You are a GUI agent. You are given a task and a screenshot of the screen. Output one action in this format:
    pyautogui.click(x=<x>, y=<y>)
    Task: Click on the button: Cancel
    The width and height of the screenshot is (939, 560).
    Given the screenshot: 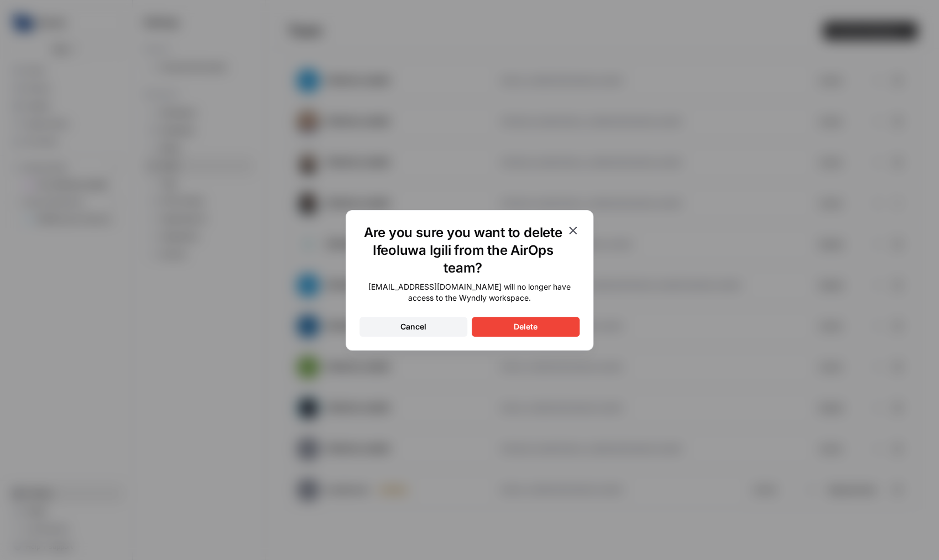 What is the action you would take?
    pyautogui.click(x=413, y=327)
    